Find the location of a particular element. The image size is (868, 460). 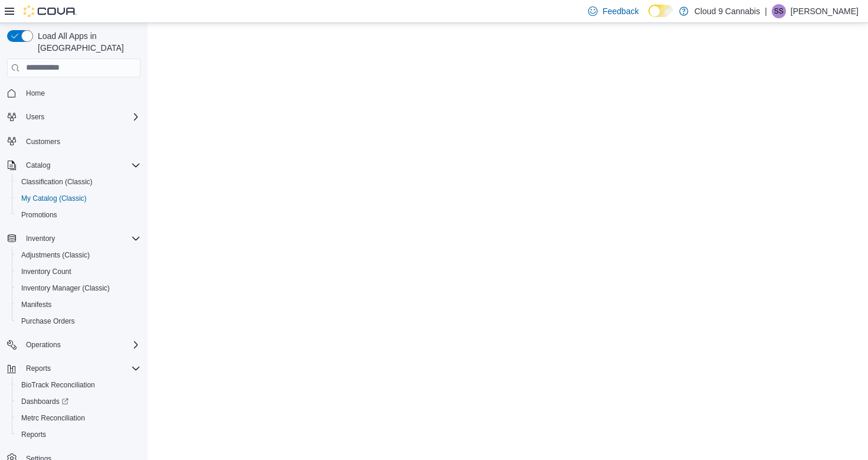

a: Home is located at coordinates (35, 93).